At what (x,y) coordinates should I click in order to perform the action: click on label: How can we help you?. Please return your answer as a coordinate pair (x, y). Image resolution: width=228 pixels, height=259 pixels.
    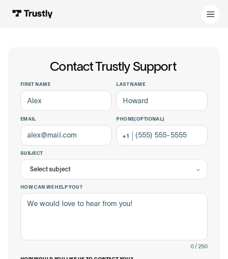
    Looking at the image, I should click on (114, 187).